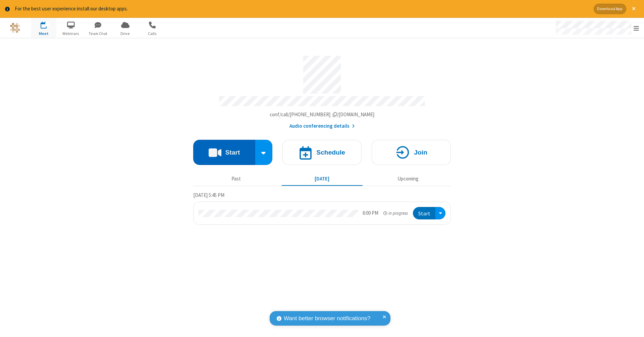  I want to click on span: Drive, so click(125, 33).